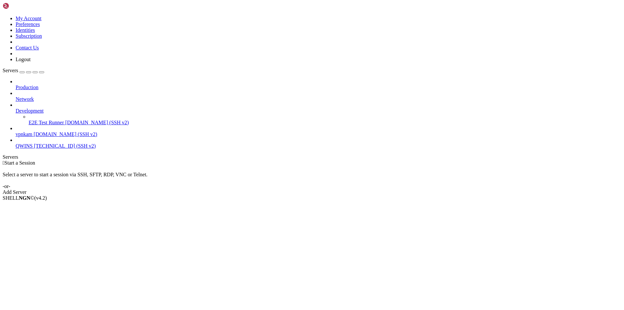 The height and width of the screenshot is (310, 624). Describe the element at coordinates (318, 84) in the screenshot. I see `li: Production` at that location.